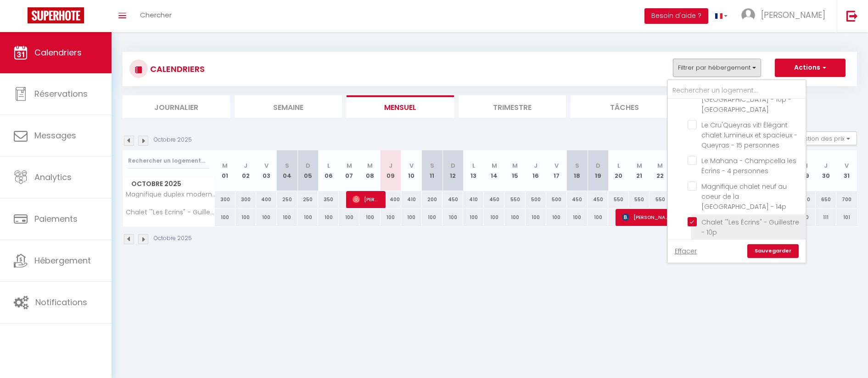  I want to click on th: 14, so click(494, 171).